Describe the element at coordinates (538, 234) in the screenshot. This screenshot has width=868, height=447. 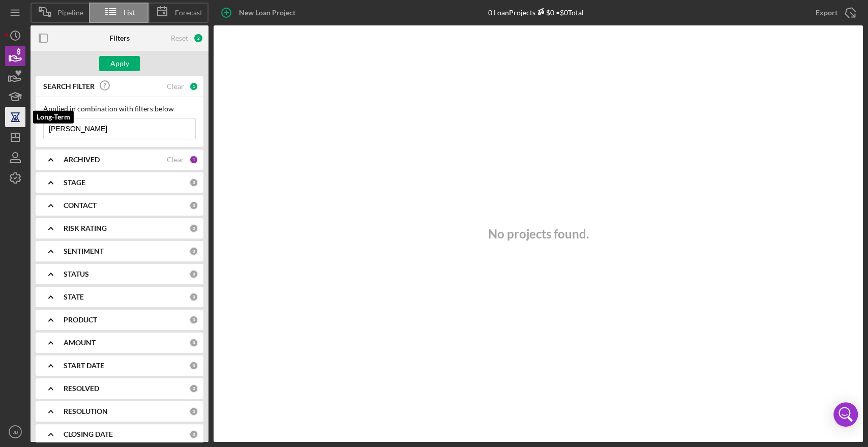
I see `h3: No projects found.` at that location.